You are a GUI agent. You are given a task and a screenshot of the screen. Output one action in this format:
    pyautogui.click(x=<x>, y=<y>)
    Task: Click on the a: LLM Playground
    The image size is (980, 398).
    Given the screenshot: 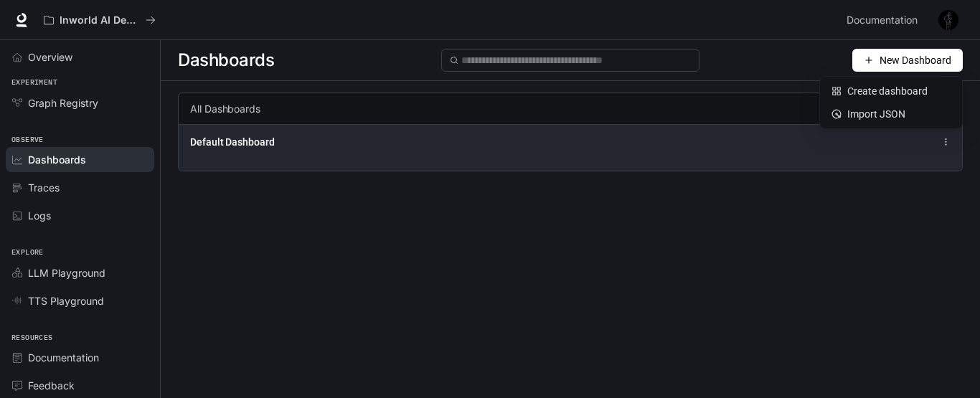 What is the action you would take?
    pyautogui.click(x=80, y=272)
    